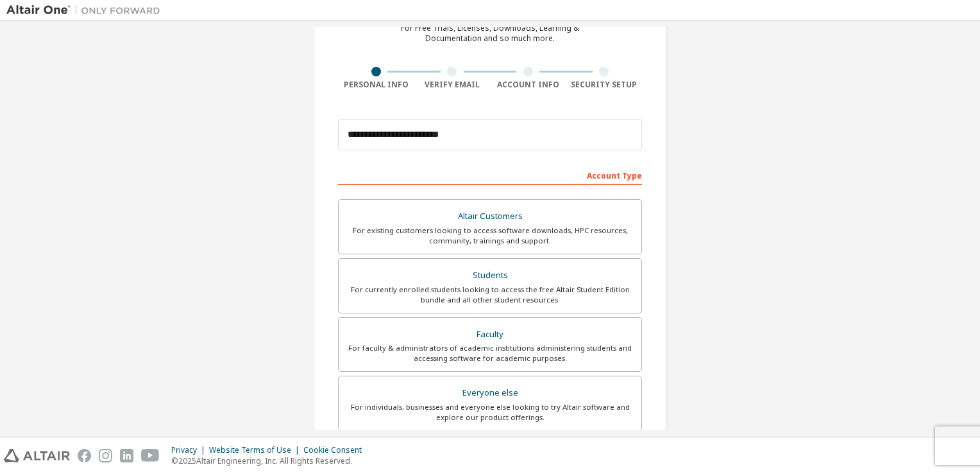  What do you see at coordinates (336, 450) in the screenshot?
I see `div: Cookie Consent` at bounding box center [336, 450].